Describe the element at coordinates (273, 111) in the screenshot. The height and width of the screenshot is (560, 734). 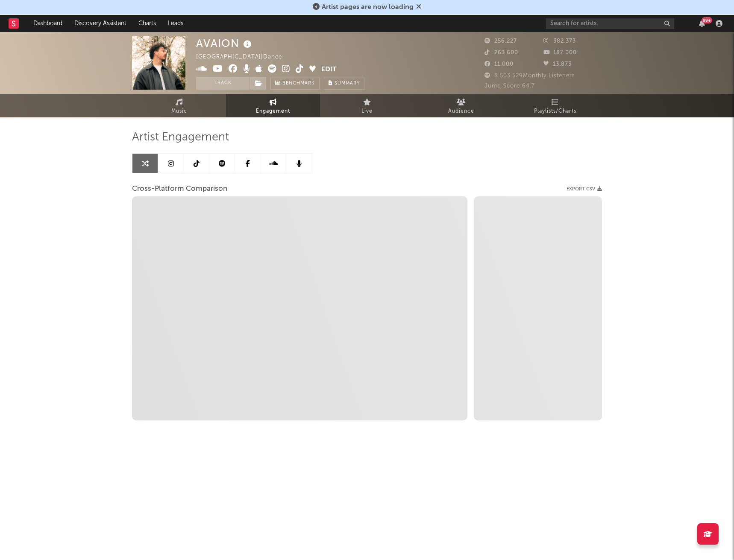
I see `span: Engagement` at that location.